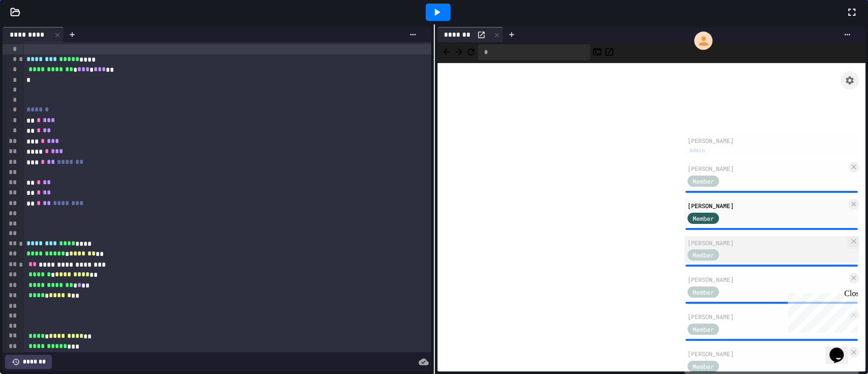 The height and width of the screenshot is (374, 868). I want to click on div: Chat with us now!Close, so click(37, 34).